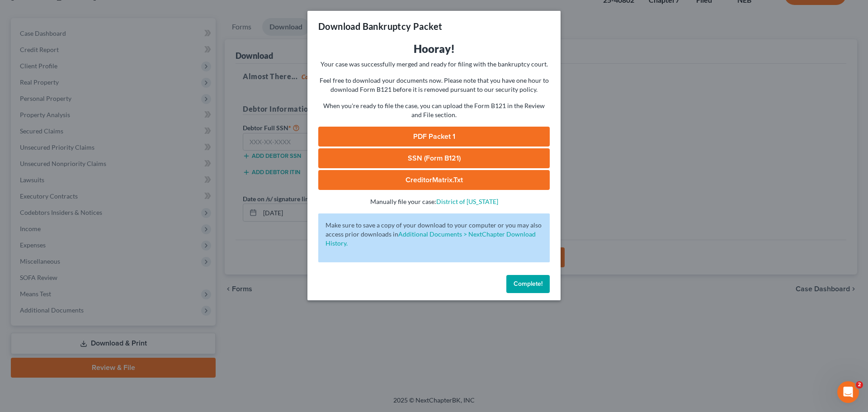 The width and height of the screenshot is (868, 412). Describe the element at coordinates (434, 64) in the screenshot. I see `p: Your case was successfully merged and ready for filing with the bankruptcy court.` at that location.